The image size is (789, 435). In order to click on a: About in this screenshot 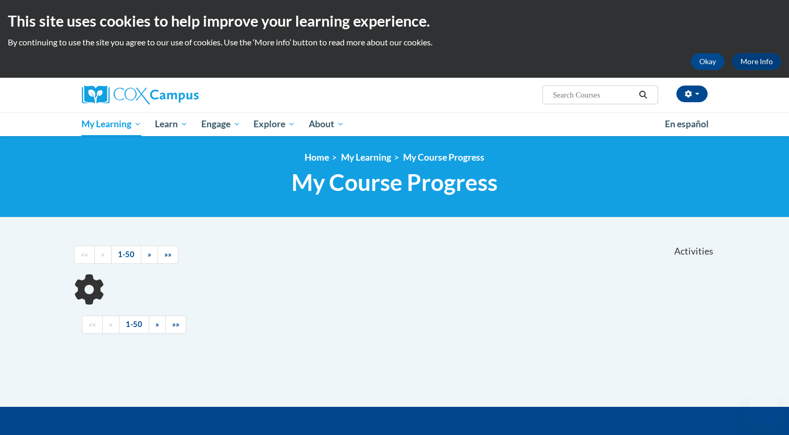, I will do `click(327, 124)`.